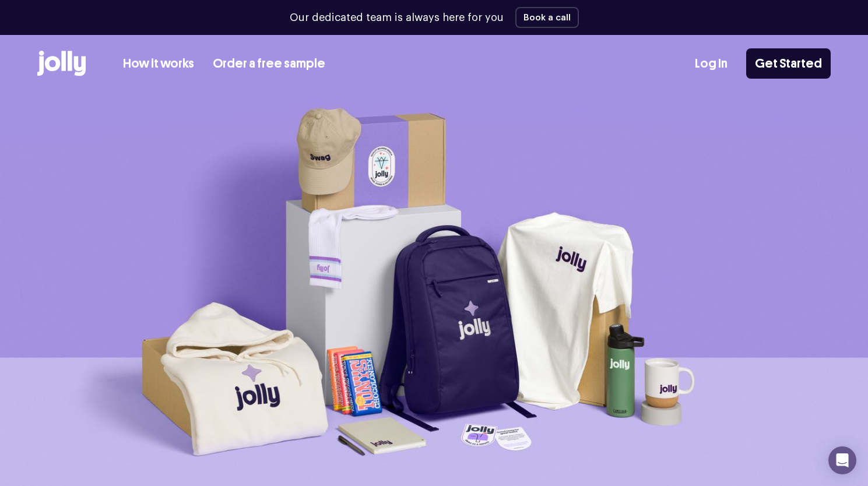  I want to click on a: How it works, so click(158, 64).